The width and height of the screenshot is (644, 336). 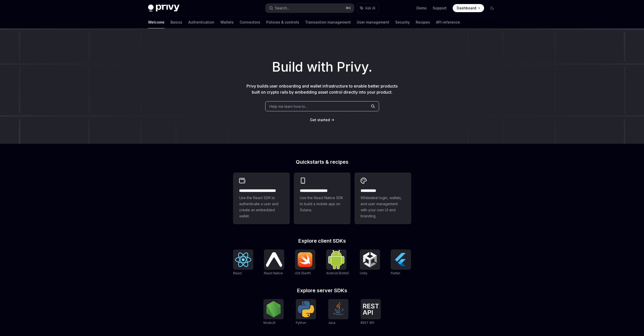 I want to click on a: Transaction management, so click(x=328, y=22).